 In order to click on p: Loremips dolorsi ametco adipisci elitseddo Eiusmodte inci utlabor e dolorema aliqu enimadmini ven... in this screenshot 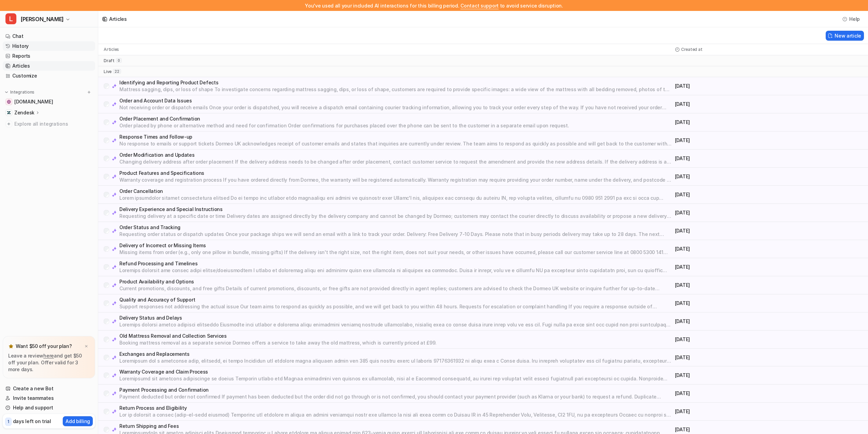, I will do `click(396, 324)`.